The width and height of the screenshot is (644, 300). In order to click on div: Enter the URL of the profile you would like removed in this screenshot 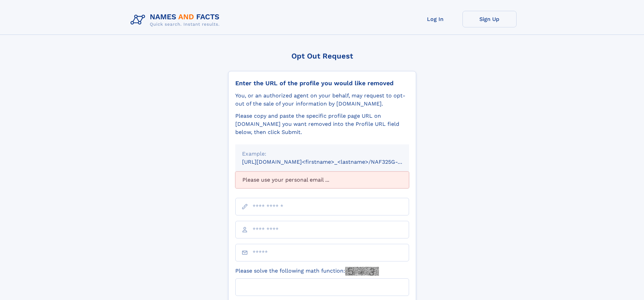, I will do `click(322, 83)`.